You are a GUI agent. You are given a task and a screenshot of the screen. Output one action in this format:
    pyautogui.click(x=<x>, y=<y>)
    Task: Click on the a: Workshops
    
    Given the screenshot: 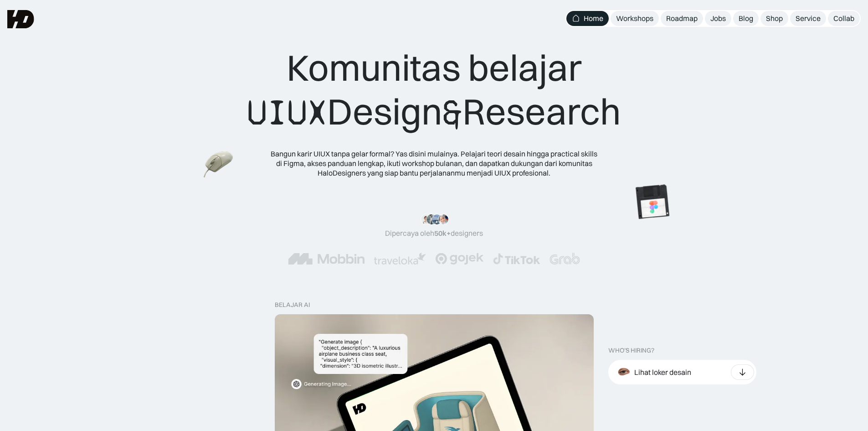 What is the action you would take?
    pyautogui.click(x=635, y=19)
    